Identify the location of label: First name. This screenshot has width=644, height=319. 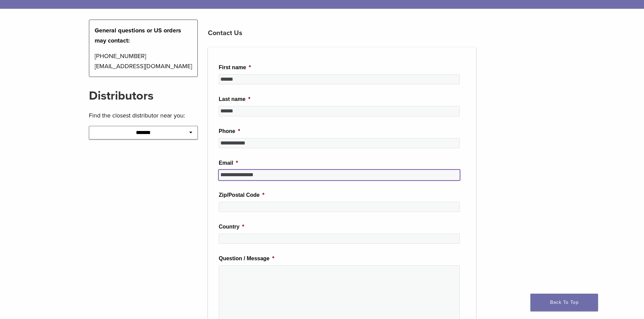
(234, 68).